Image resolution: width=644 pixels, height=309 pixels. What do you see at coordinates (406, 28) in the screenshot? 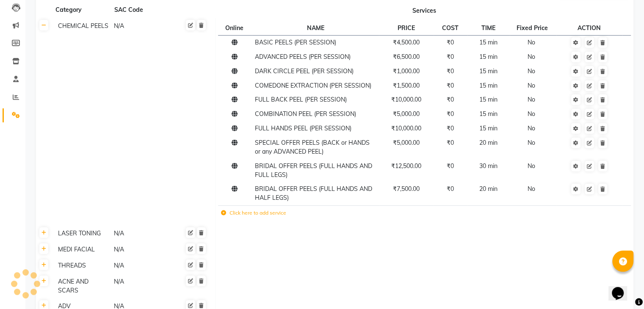
I see `th: PRICE` at bounding box center [406, 28].